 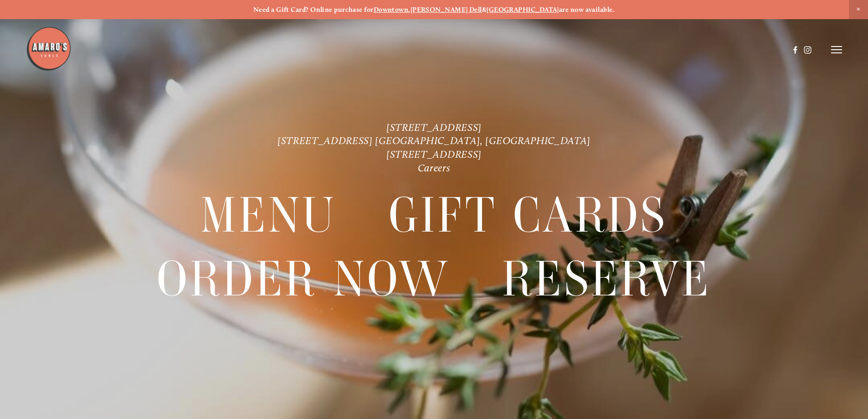 I want to click on span: Order Now, so click(x=303, y=279).